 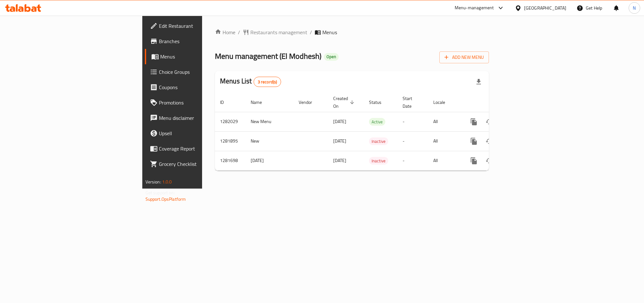 I want to click on a: Upsell, so click(x=197, y=133).